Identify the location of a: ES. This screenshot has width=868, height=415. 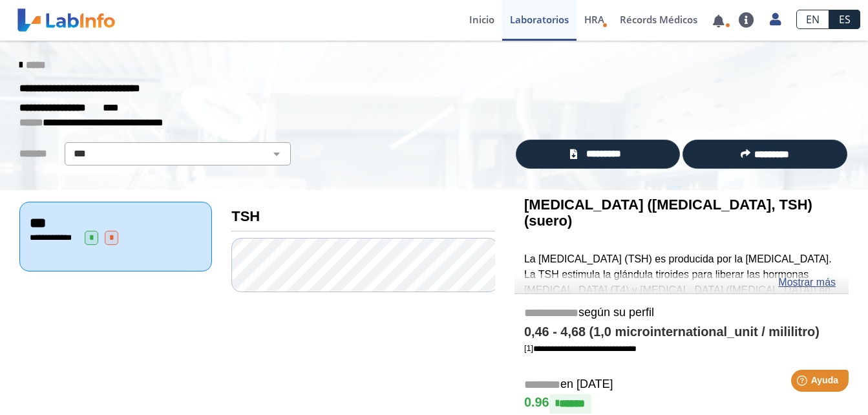
(845, 19).